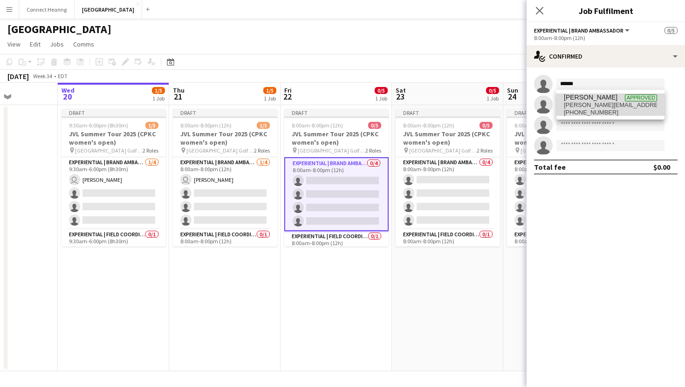  Describe the element at coordinates (35, 44) in the screenshot. I see `span: Edit` at that location.